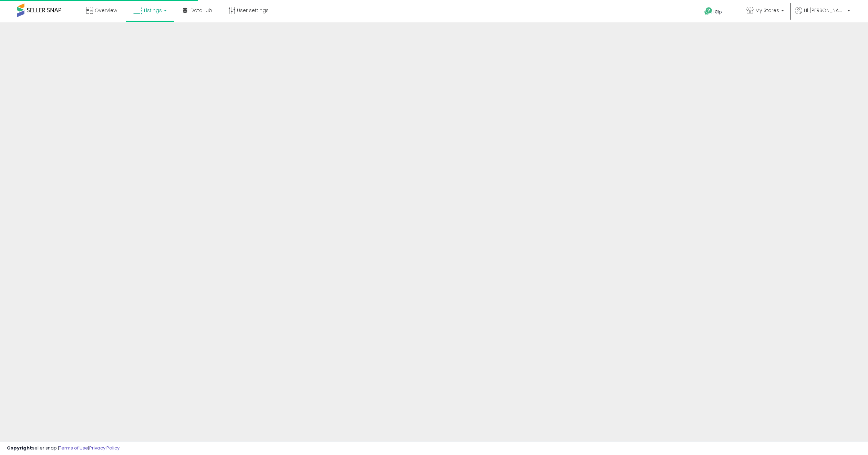 This screenshot has width=868, height=455. What do you see at coordinates (153, 10) in the screenshot?
I see `span: Listings` at bounding box center [153, 10].